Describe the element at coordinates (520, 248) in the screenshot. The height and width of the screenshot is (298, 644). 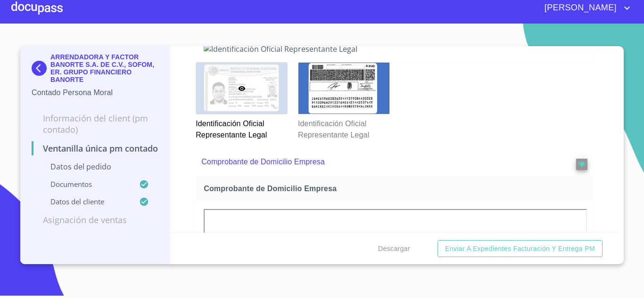
I see `span: Enviar a Expedientes Facturación y Entrega PM` at that location.